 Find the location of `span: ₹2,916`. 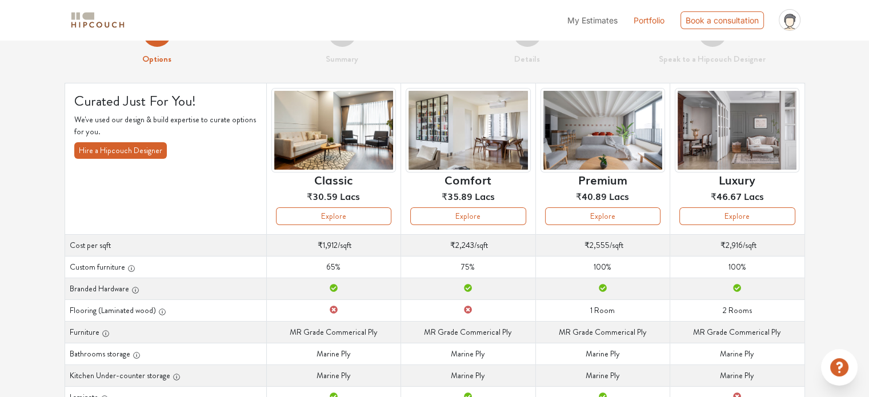

span: ₹2,916 is located at coordinates (731, 245).